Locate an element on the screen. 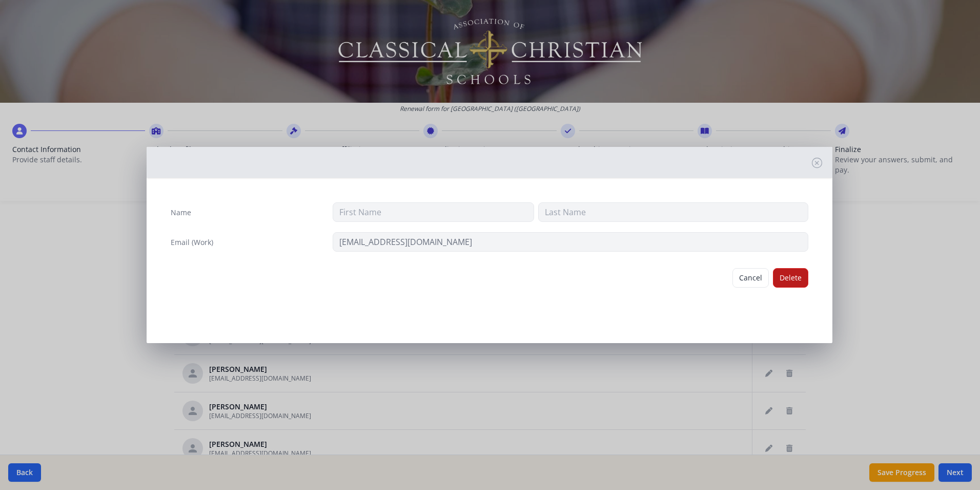 The image size is (980, 490). label: Email (Work) is located at coordinates (192, 242).